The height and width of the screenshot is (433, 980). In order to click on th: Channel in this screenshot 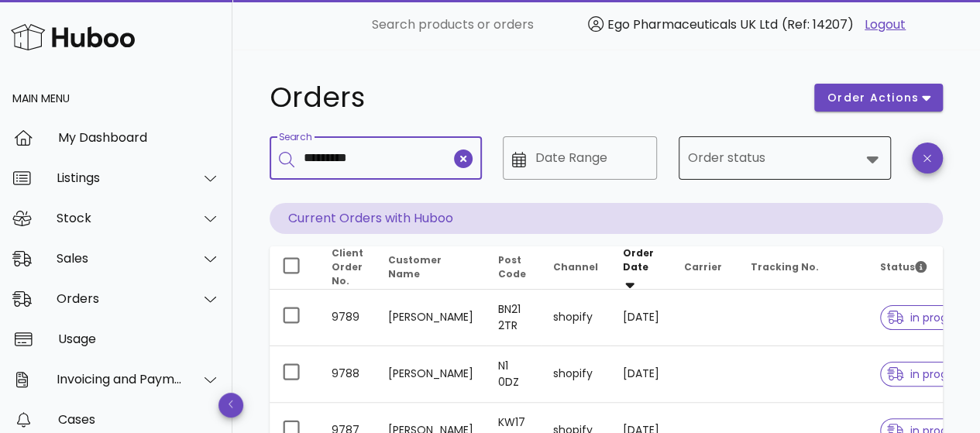, I will do `click(576, 268)`.